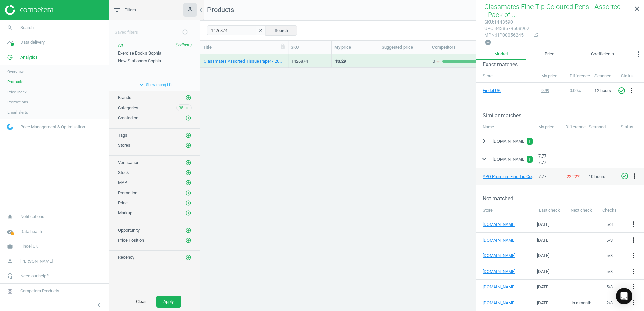 This screenshot has width=644, height=311. What do you see at coordinates (574, 127) in the screenshot?
I see `div: Difference` at bounding box center [574, 127].